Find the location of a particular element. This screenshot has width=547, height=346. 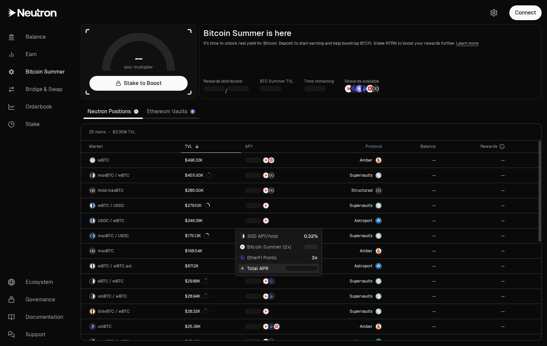

div: $28.32K is located at coordinates (197, 312).